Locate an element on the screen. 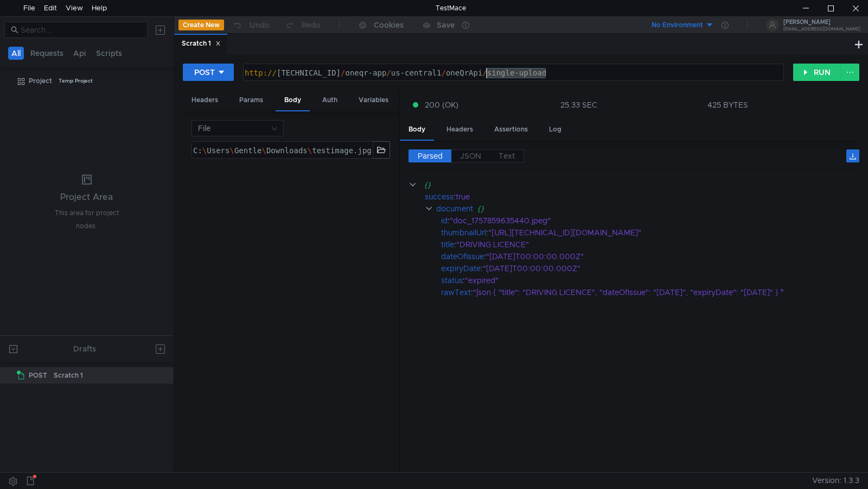 The width and height of the screenshot is (868, 489). div: Cookies is located at coordinates (389, 25).